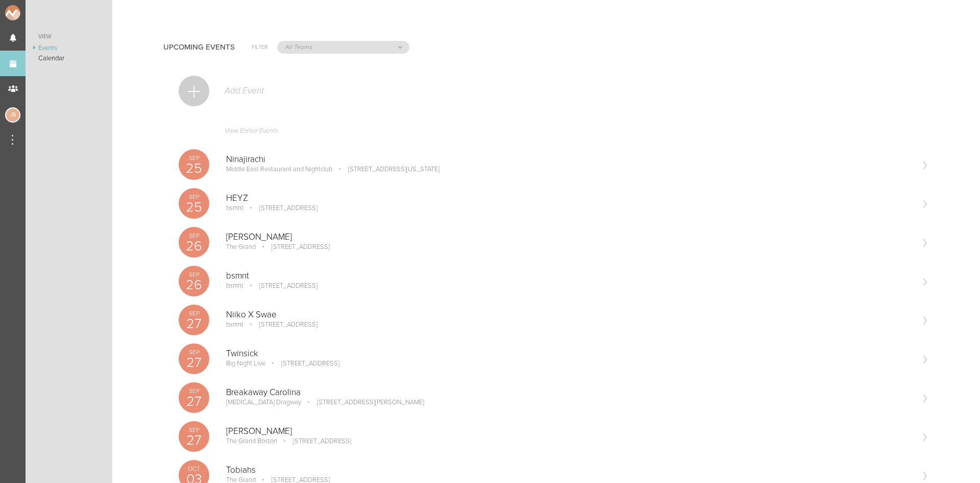  I want to click on p: Tobiahs, so click(569, 469).